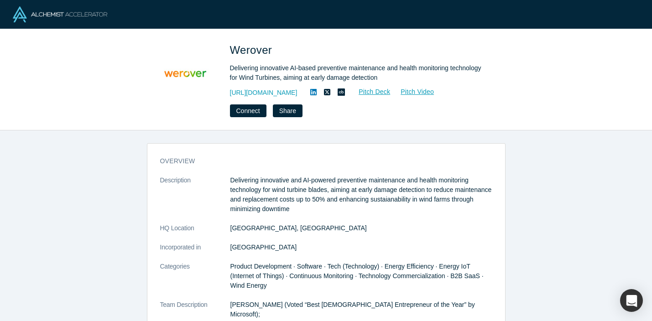 The width and height of the screenshot is (652, 321). Describe the element at coordinates (185, 74) in the screenshot. I see `img: Werover's Logo` at that location.